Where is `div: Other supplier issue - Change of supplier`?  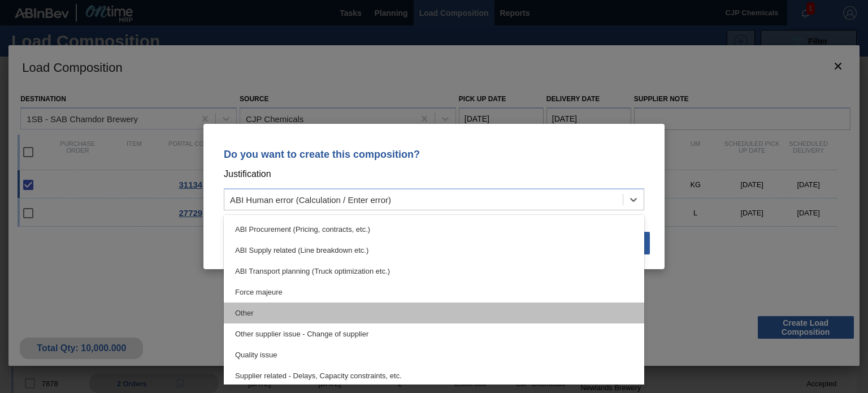
div: Other supplier issue - Change of supplier is located at coordinates (434, 333).